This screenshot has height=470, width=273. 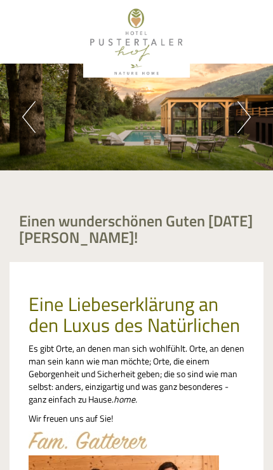 What do you see at coordinates (88, 440) in the screenshot?
I see `img: image` at bounding box center [88, 440].